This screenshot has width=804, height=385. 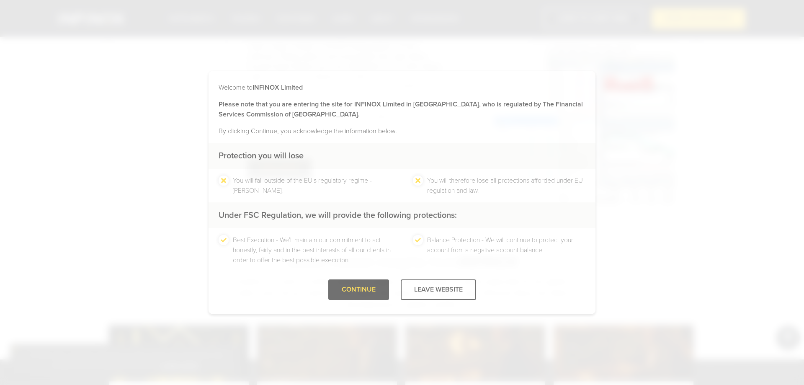 What do you see at coordinates (506, 186) in the screenshot?
I see `li: You will therefore lose all protections afforded under EU regulation and law.` at bounding box center [506, 186].